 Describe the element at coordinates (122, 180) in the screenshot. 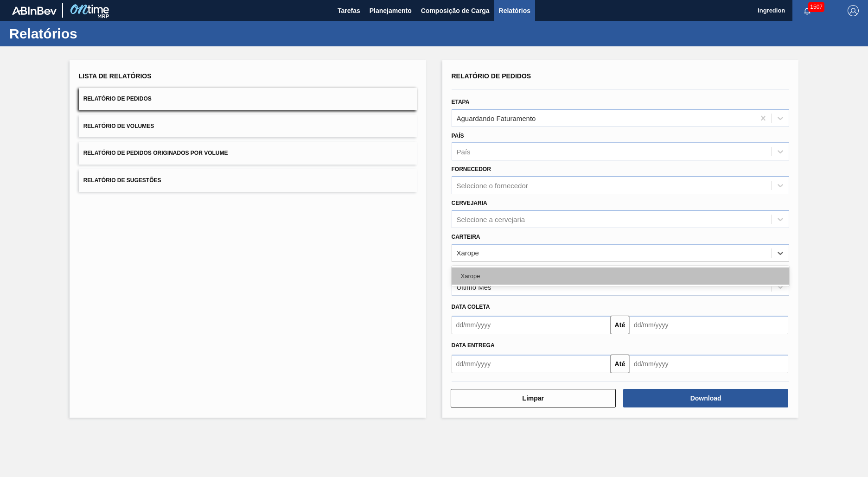

I see `span: Relatório de Sugestões` at that location.